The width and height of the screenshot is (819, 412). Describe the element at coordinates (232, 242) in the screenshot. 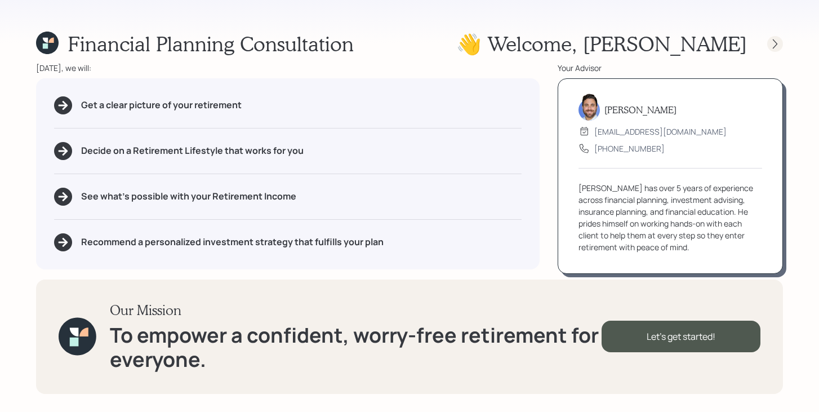

I see `h5: Recommend a personalized investment strategy that fulfills your plan` at that location.